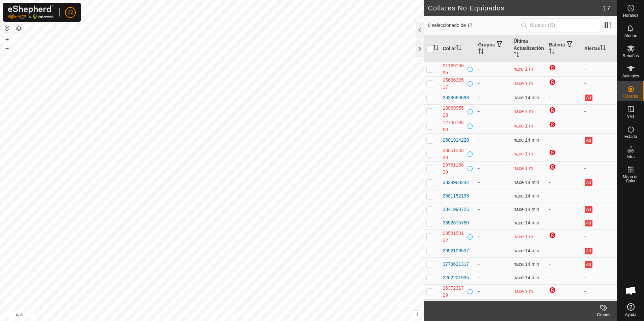  I want to click on span: Mapa de Calor, so click(630, 179).